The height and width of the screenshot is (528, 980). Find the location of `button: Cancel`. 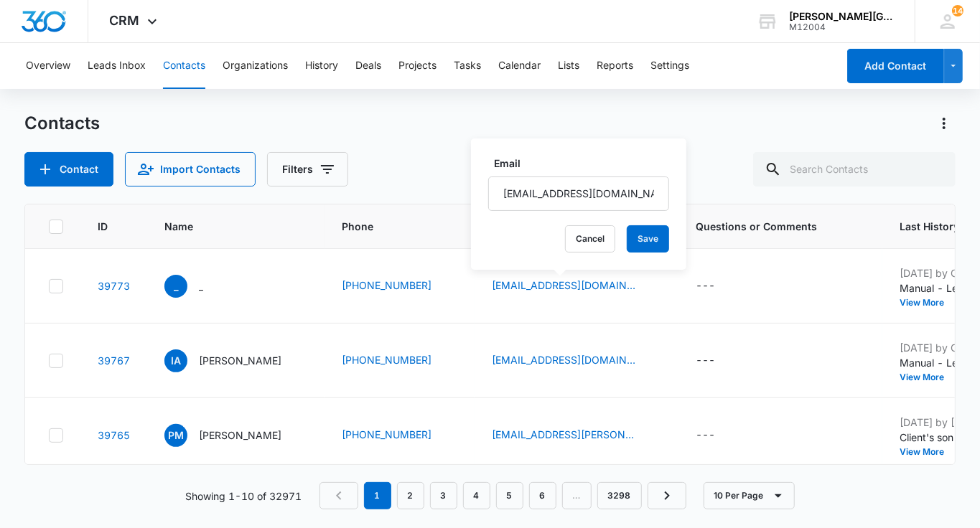

button: Cancel is located at coordinates (590, 239).